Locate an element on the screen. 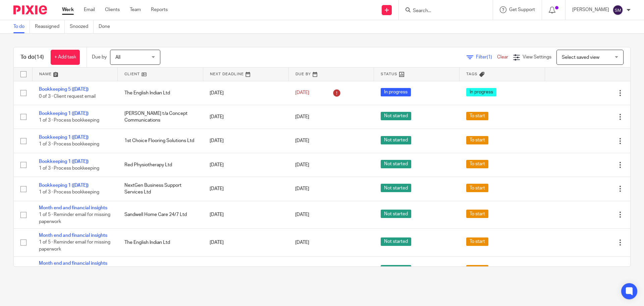 This screenshot has height=306, width=644. a: Clients is located at coordinates (112, 10).